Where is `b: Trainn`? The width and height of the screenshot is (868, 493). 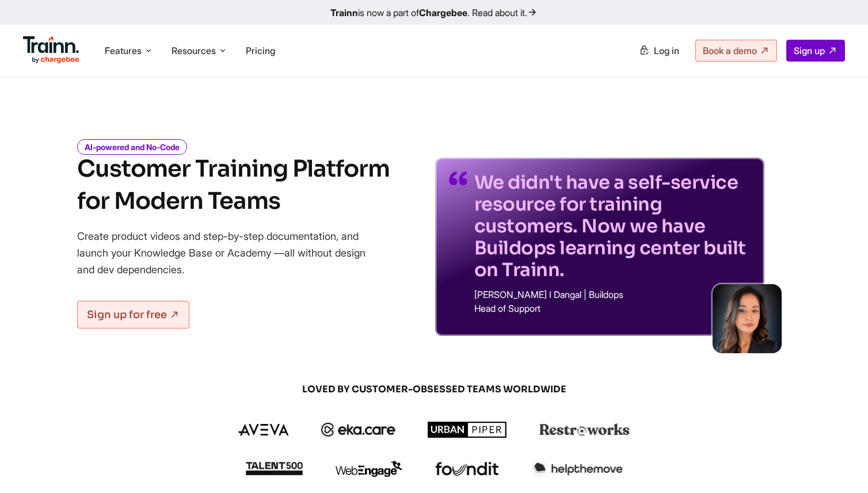 b: Trainn is located at coordinates (344, 12).